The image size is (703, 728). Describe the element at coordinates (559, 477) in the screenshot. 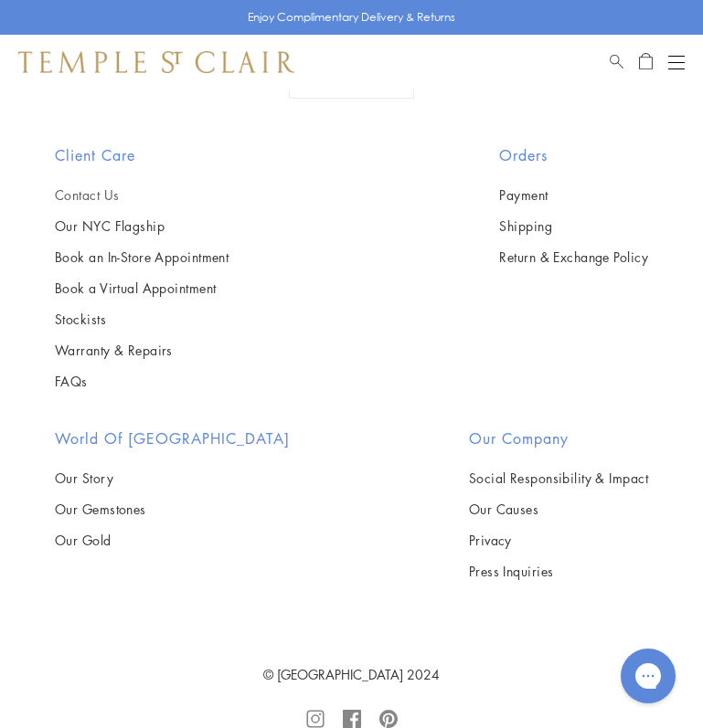

I see `a: Social Responsibility & Impact` at that location.